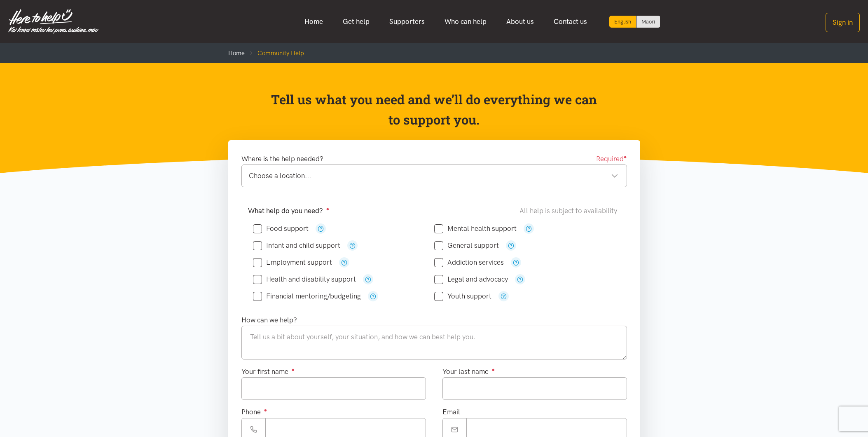 Image resolution: width=868 pixels, height=437 pixels. I want to click on a: Supporters, so click(407, 22).